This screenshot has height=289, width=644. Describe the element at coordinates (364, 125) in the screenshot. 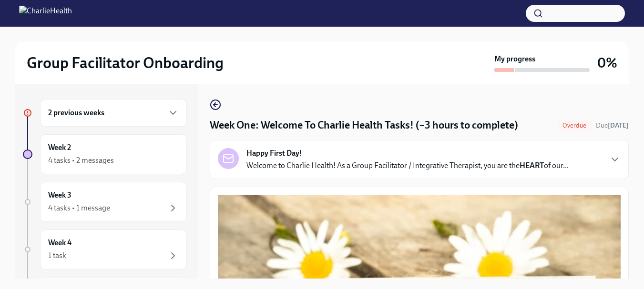

I see `h4: Week One: Welcome To Charlie Health Tasks! (~3 hours to complete)` at that location.